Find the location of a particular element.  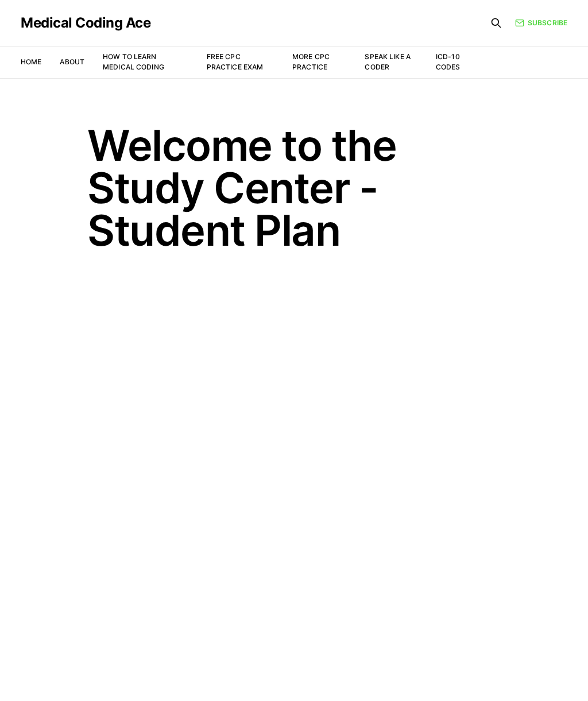

h1: Welcome to the Study Center - Student Plan is located at coordinates (294, 188).